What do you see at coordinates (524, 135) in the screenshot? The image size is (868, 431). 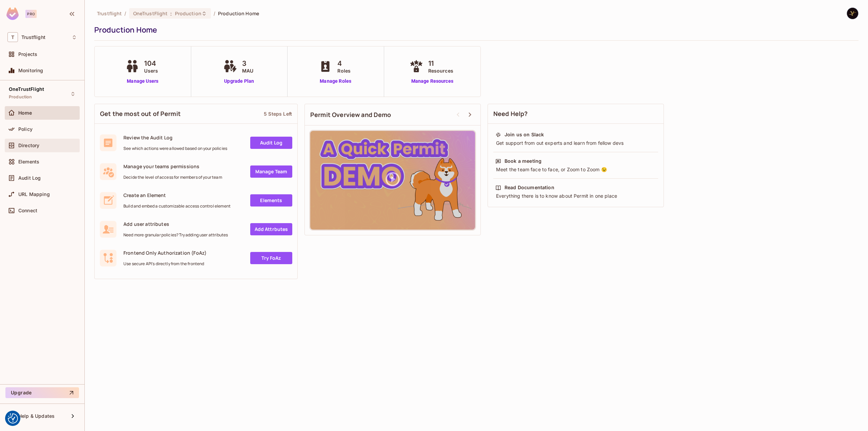 I see `div: Join us on Slack` at bounding box center [524, 135].